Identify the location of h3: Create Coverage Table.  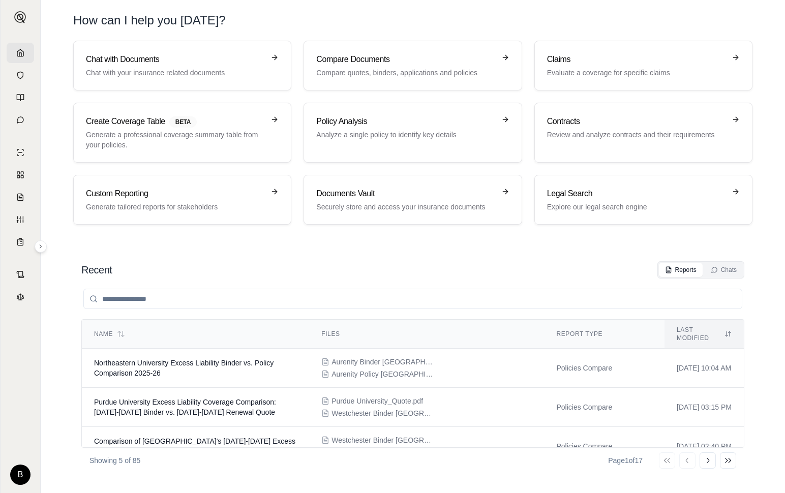
(175, 122).